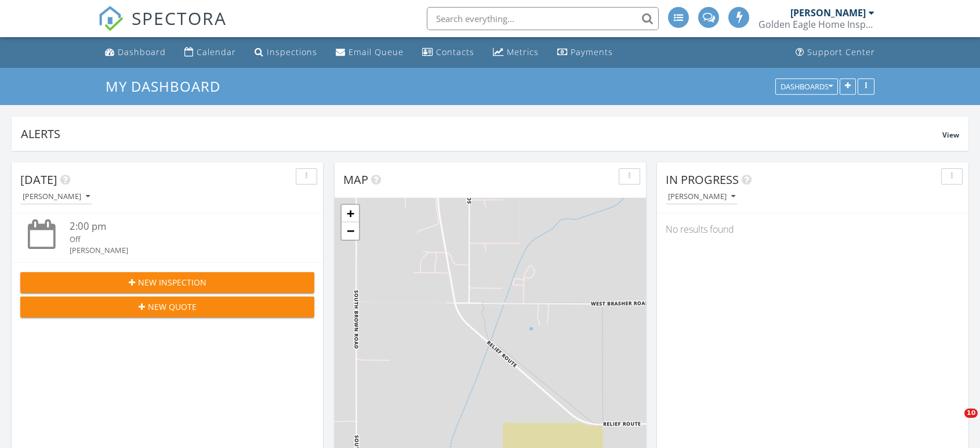 Image resolution: width=980 pixels, height=448 pixels. I want to click on a: Payments, so click(585, 52).